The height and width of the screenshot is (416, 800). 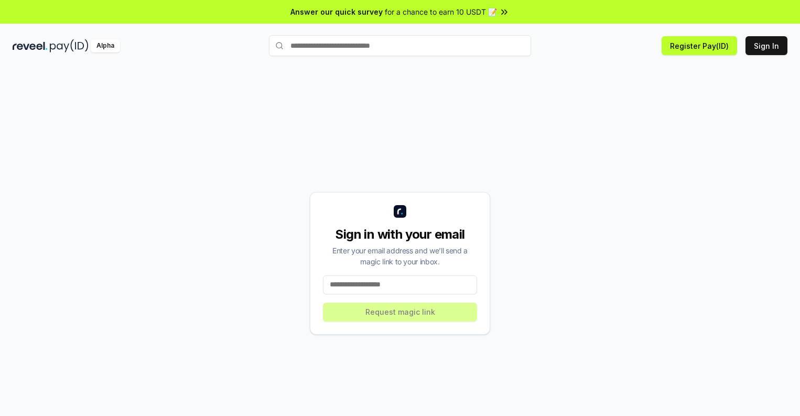 I want to click on button: Register Pay(ID), so click(x=699, y=46).